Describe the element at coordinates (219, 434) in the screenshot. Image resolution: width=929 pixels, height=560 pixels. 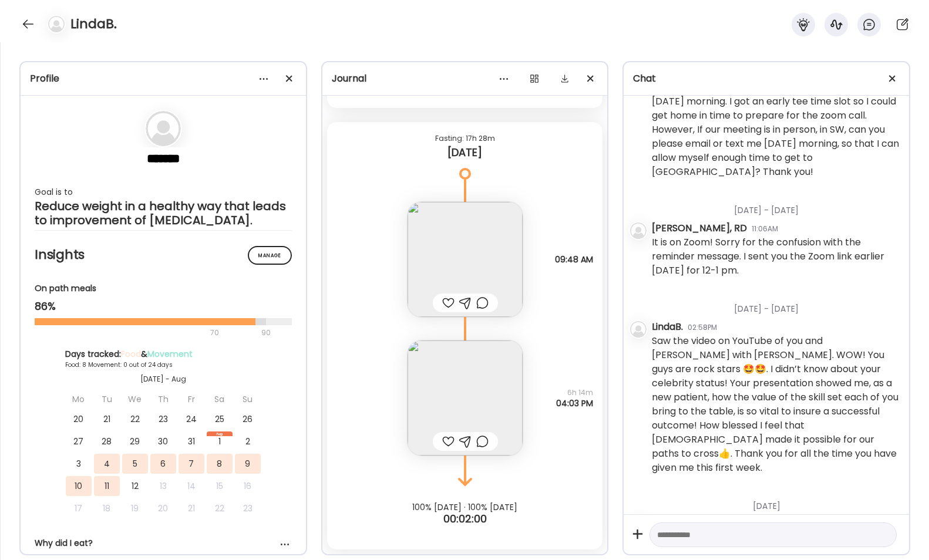
I see `div: Aug` at that location.